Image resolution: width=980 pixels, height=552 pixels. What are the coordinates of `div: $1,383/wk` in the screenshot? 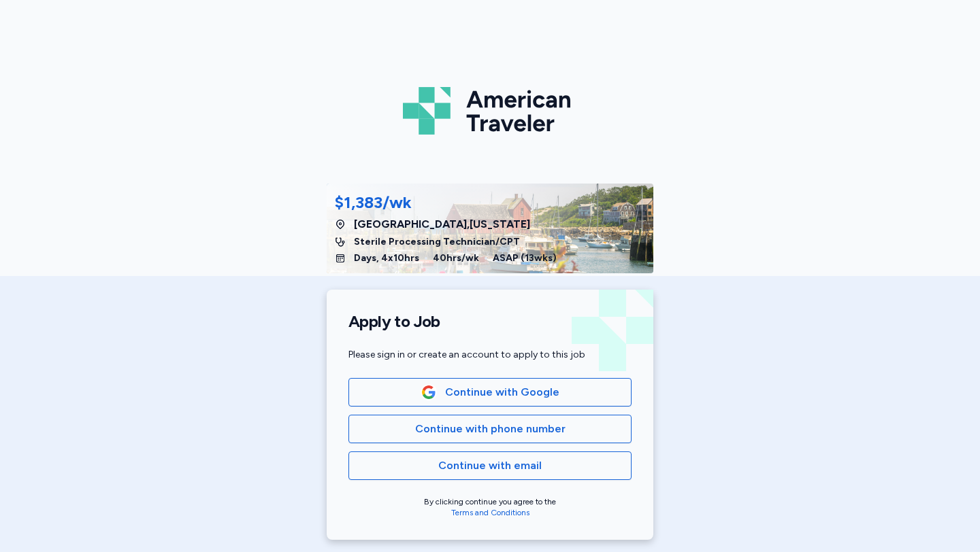 It's located at (373, 202).